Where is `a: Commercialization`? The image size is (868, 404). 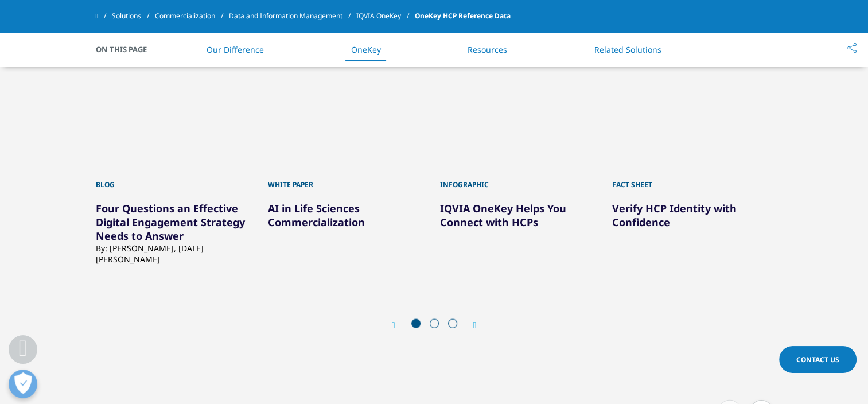
a: Commercialization is located at coordinates (192, 16).